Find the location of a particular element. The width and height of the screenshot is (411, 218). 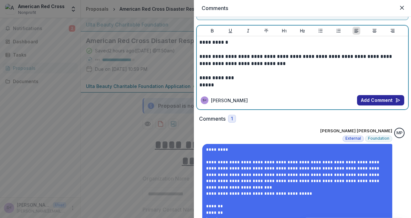

button: Align Center is located at coordinates (375, 31).